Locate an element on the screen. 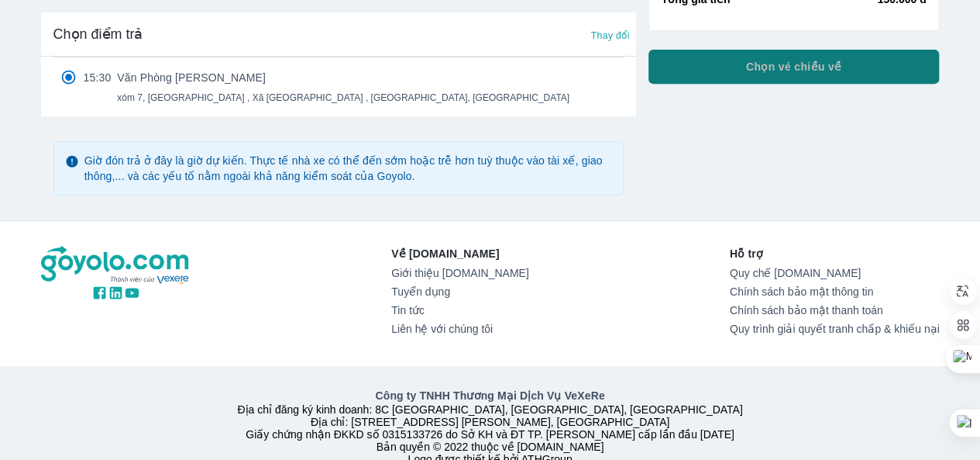 The width and height of the screenshot is (980, 460). p: Hỗ trợ is located at coordinates (835, 253).